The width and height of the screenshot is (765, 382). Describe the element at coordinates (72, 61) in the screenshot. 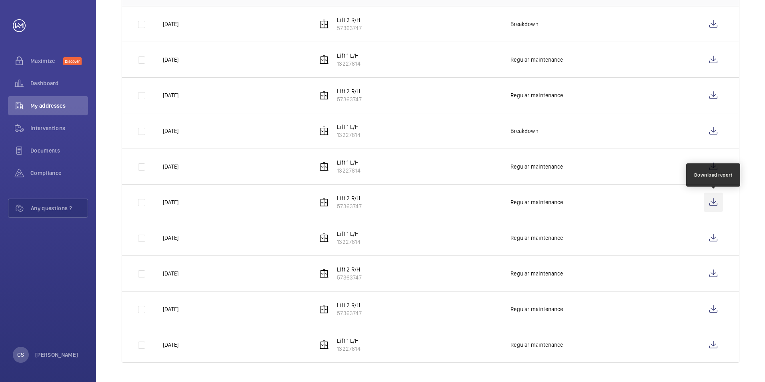

I see `span: Discover` at that location.